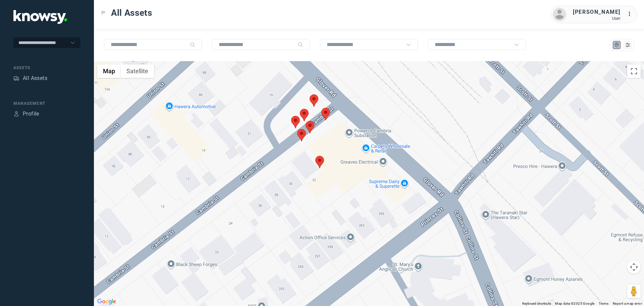 The width and height of the screenshot is (644, 306). I want to click on a: ProfileProfile, so click(26, 114).